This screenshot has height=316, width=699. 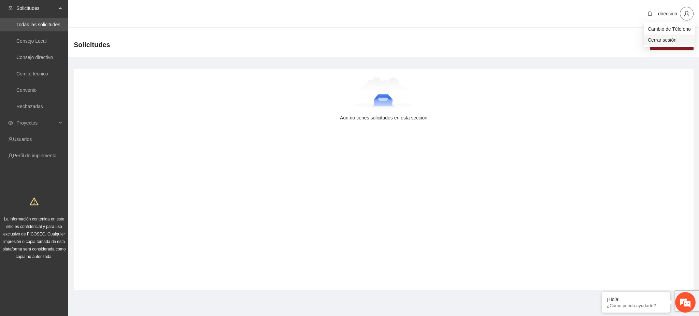 I want to click on div: Chatee con nosotros ahora, so click(x=75, y=39).